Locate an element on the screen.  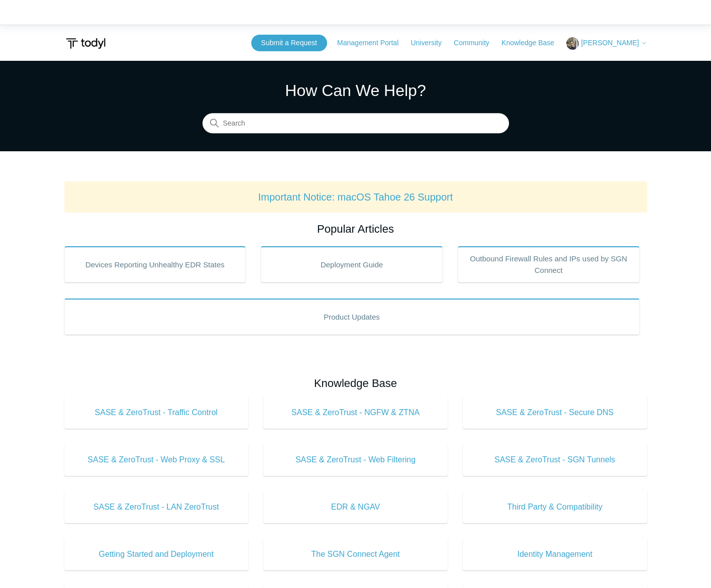
span: EDR & NGAV is located at coordinates (356, 507).